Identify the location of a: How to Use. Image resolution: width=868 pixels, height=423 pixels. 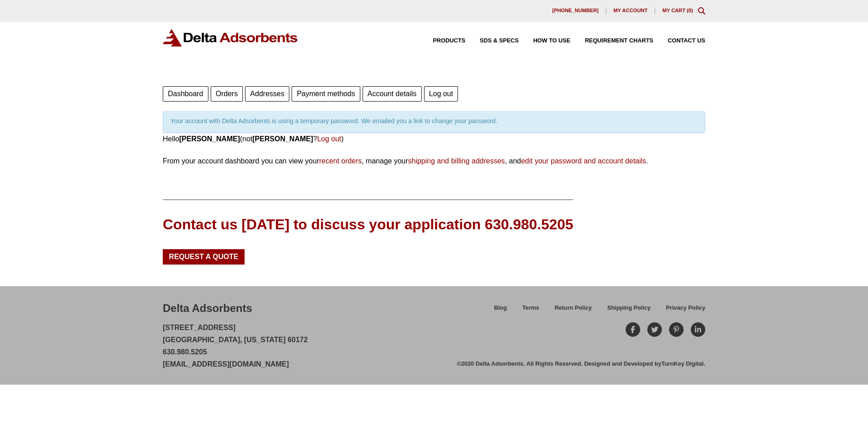
(545, 40).